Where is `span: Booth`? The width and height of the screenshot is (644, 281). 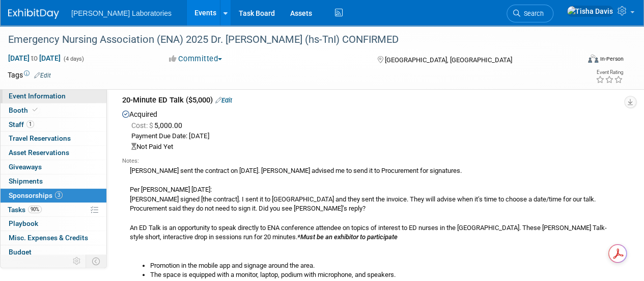 span: Booth is located at coordinates (24, 110).